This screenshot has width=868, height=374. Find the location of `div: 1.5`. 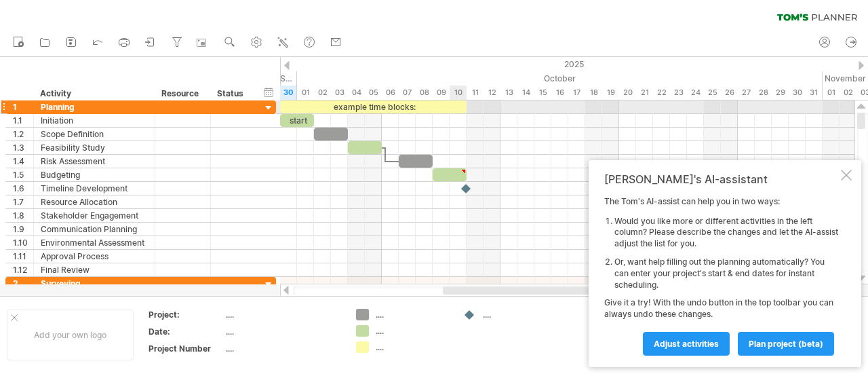

div: 1.5 is located at coordinates (23, 175).